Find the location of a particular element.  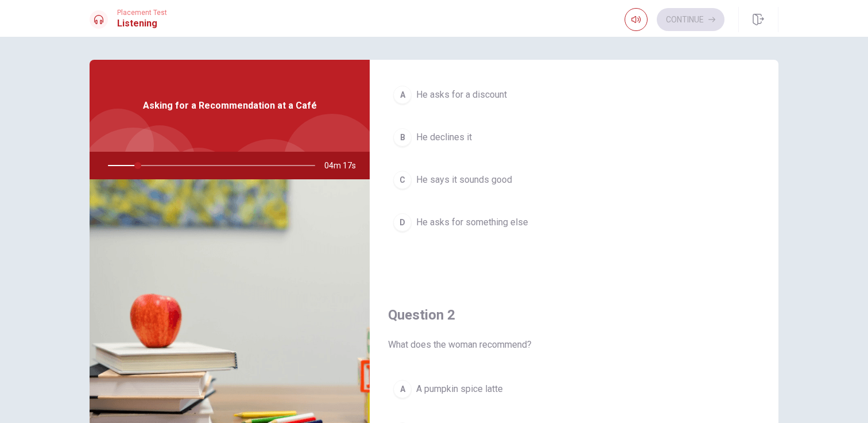

h4: Question 2 is located at coordinates (574, 315).